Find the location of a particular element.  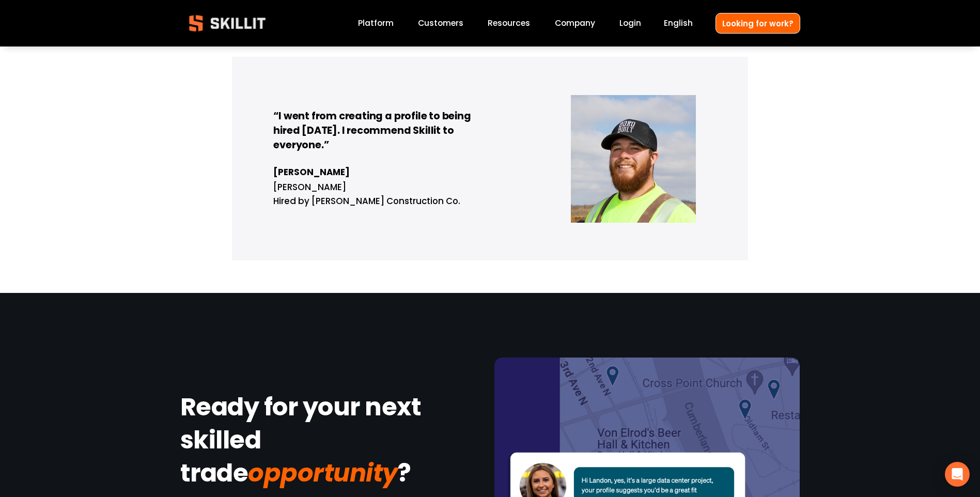

a: Platform is located at coordinates (376, 24).